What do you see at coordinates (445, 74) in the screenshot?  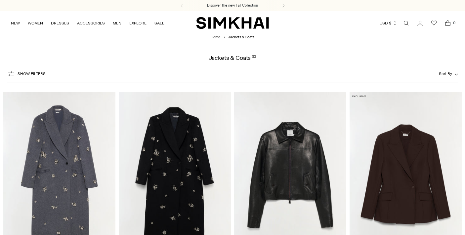 I see `span: Sort By` at bounding box center [445, 74].